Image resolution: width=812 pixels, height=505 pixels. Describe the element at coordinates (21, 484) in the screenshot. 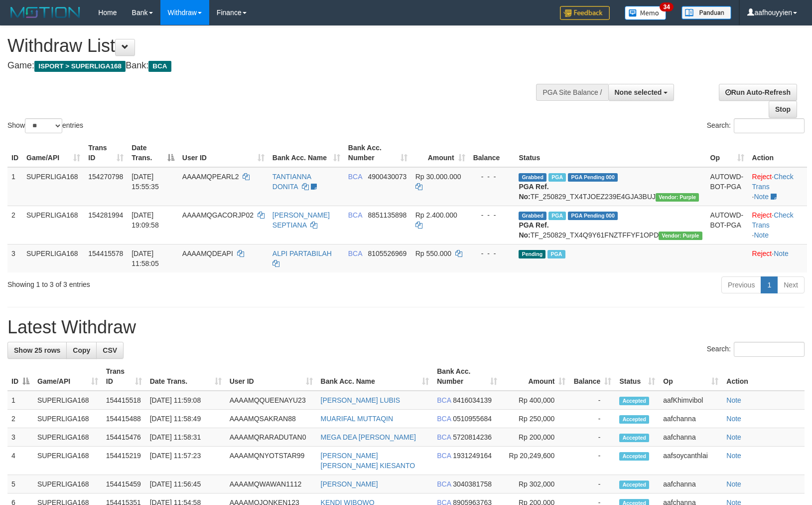

I see `td: 5` at that location.